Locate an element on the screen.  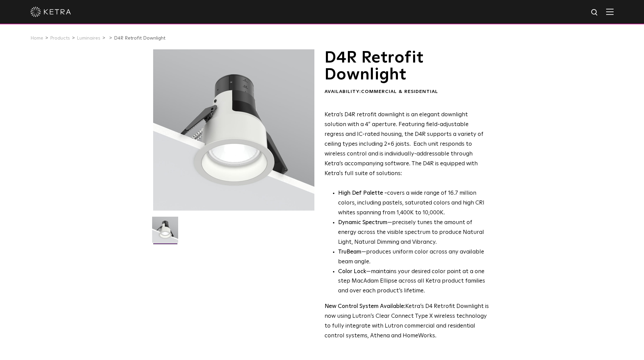
img: D4R Retrofit Downlight is located at coordinates (165, 232).